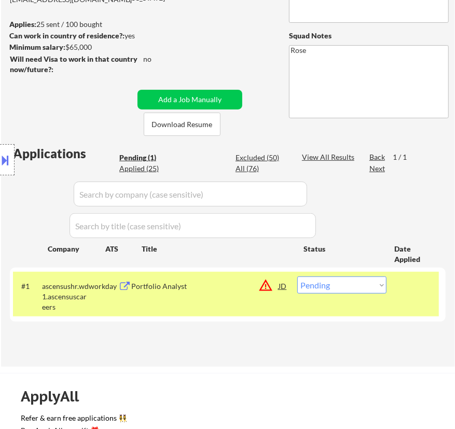 The image size is (455, 429). Describe the element at coordinates (190, 194) in the screenshot. I see `input: Search by company (case sensitive)` at that location.